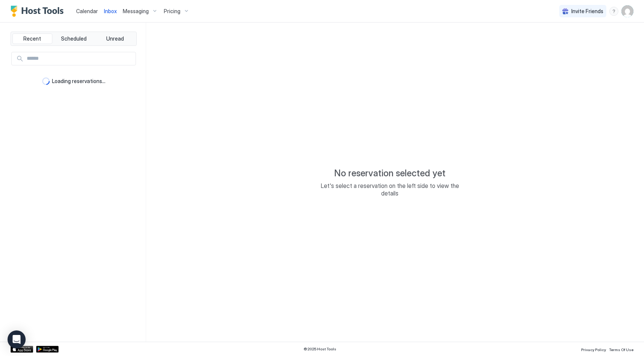 The image size is (644, 356). I want to click on input: Input Field, so click(79, 59).